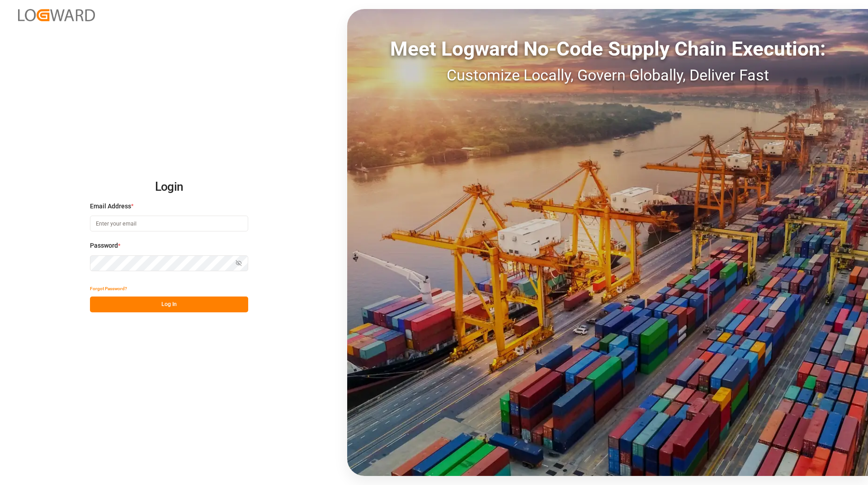 This screenshot has width=868, height=485. What do you see at coordinates (608, 49) in the screenshot?
I see `div: Meet Logward No-Code Supply Chain Execution:` at bounding box center [608, 49].